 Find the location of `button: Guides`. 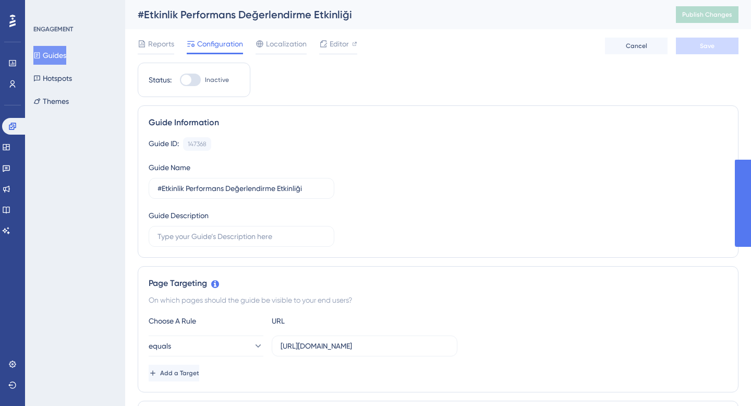

button: Guides is located at coordinates (50, 55).